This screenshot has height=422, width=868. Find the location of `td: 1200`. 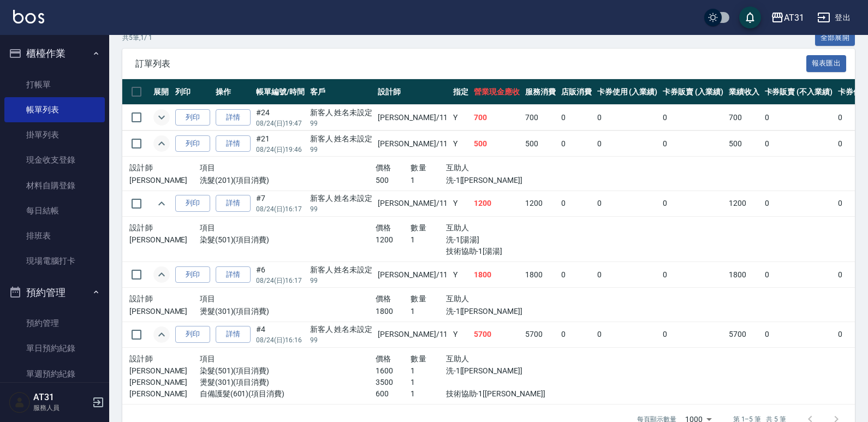

td: 1200 is located at coordinates (541, 203).